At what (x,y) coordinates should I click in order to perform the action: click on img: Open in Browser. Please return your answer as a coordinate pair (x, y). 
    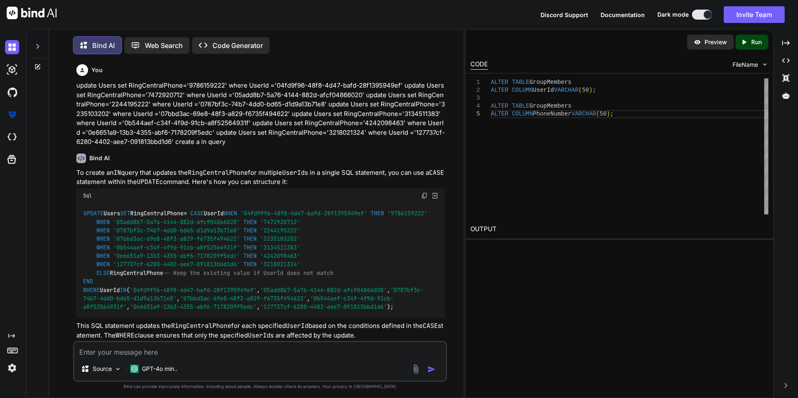
    Looking at the image, I should click on (435, 196).